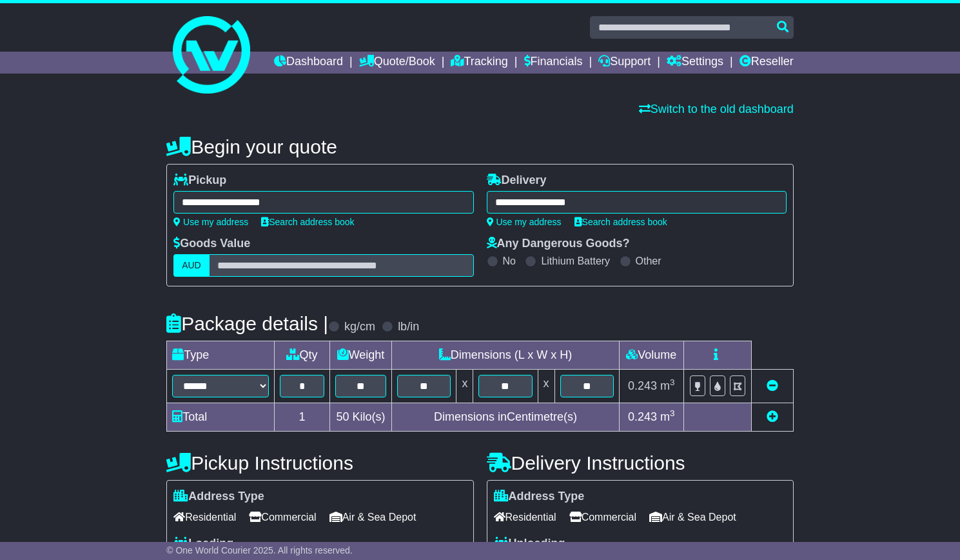 Image resolution: width=960 pixels, height=560 pixels. What do you see at coordinates (302, 418) in the screenshot?
I see `td: 1` at bounding box center [302, 418].